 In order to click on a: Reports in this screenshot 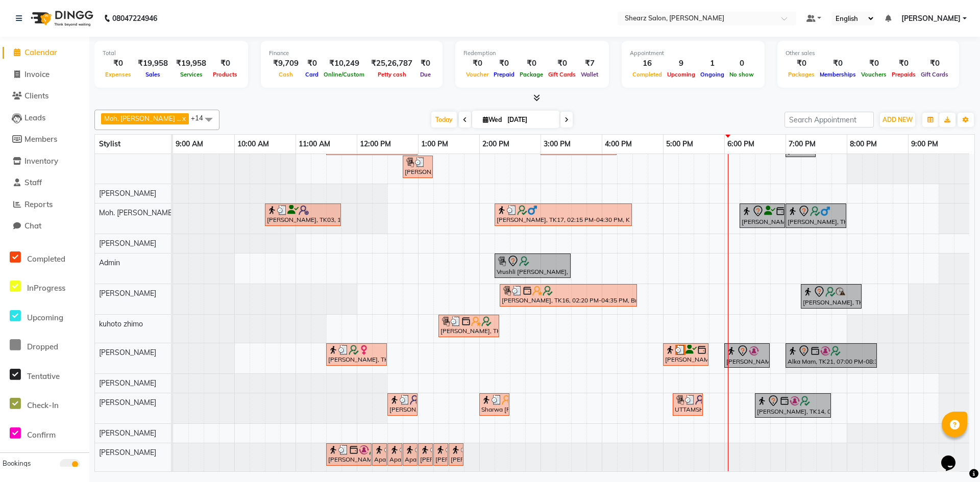, I will do `click(44, 205)`.